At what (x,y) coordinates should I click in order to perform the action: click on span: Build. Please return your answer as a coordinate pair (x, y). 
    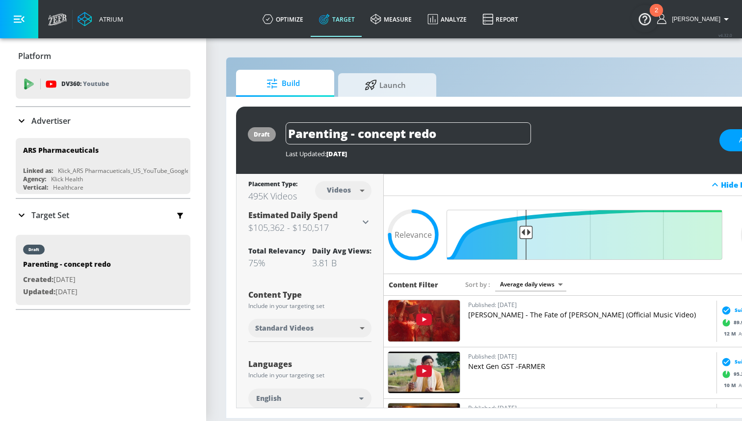
    Looking at the image, I should click on (283, 83).